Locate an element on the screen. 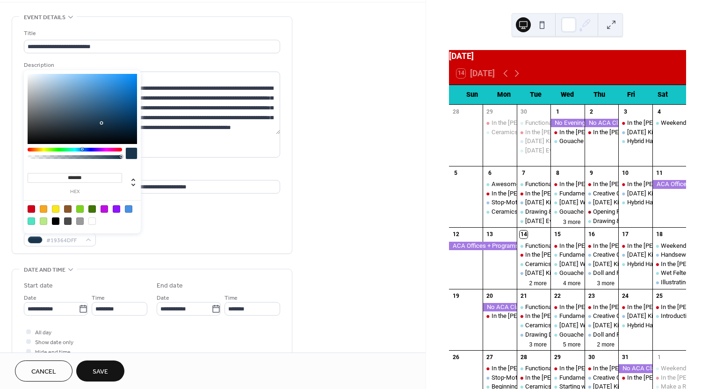 This screenshot has width=709, height=389. span: Time is located at coordinates (231, 298).